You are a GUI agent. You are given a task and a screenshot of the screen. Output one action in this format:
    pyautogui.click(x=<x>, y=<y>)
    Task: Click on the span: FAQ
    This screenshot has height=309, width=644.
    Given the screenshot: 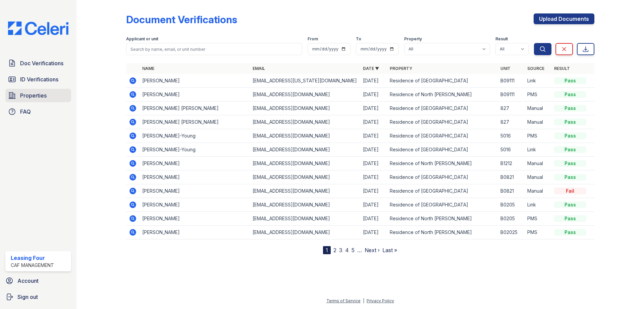 What is the action you would take?
    pyautogui.click(x=26, y=112)
    